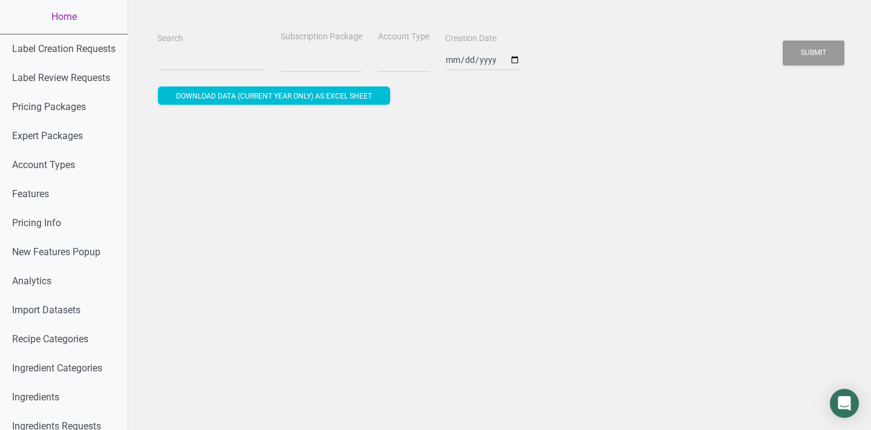 The height and width of the screenshot is (430, 871). I want to click on label: Account Type, so click(403, 37).